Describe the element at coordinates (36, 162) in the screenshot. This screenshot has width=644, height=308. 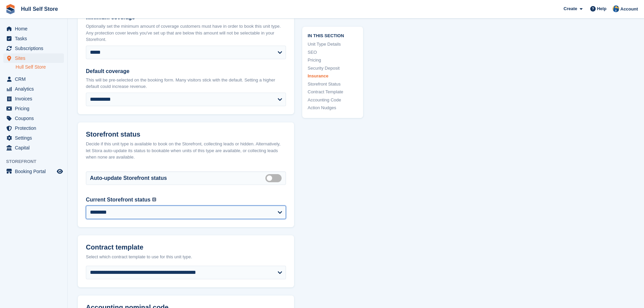
I see `span: Storefront` at that location.